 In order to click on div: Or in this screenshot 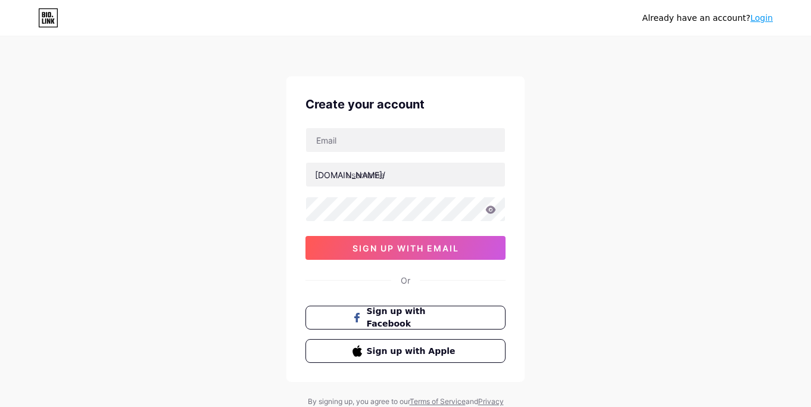, I will do `click(406, 280)`.